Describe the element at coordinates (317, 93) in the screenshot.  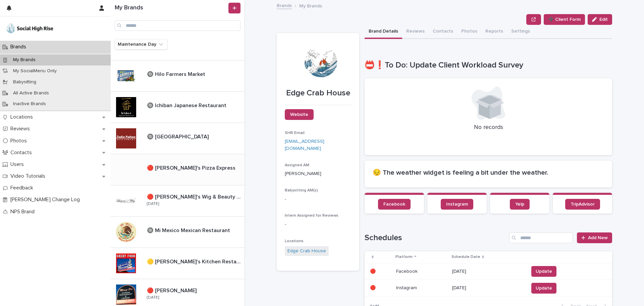
I see `p: Edge Crab House` at that location.